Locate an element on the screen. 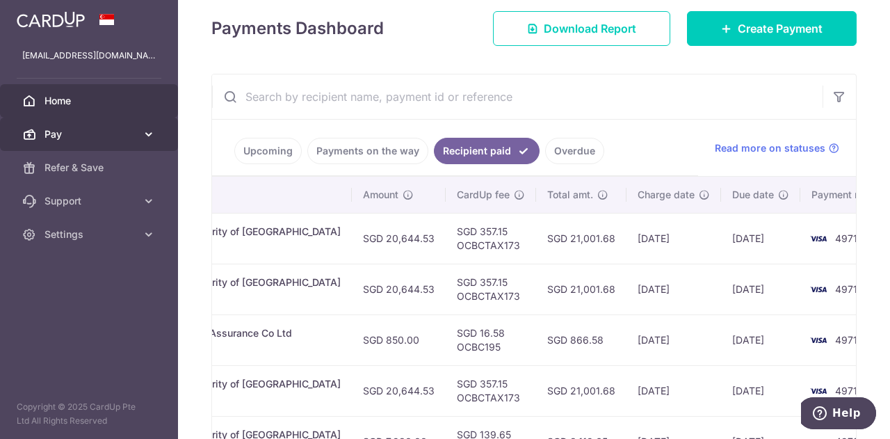  a: Overdue is located at coordinates (574, 151).